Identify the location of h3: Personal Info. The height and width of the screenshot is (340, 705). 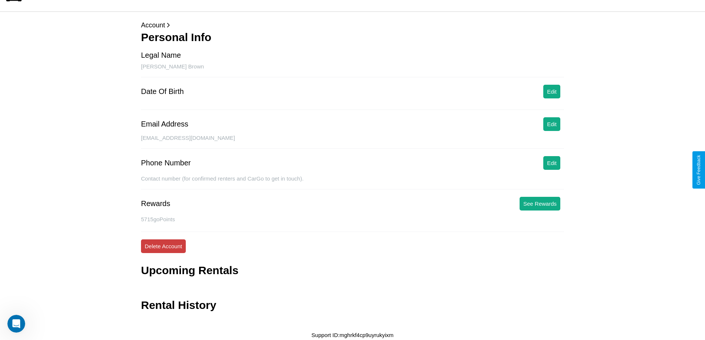
(352, 37).